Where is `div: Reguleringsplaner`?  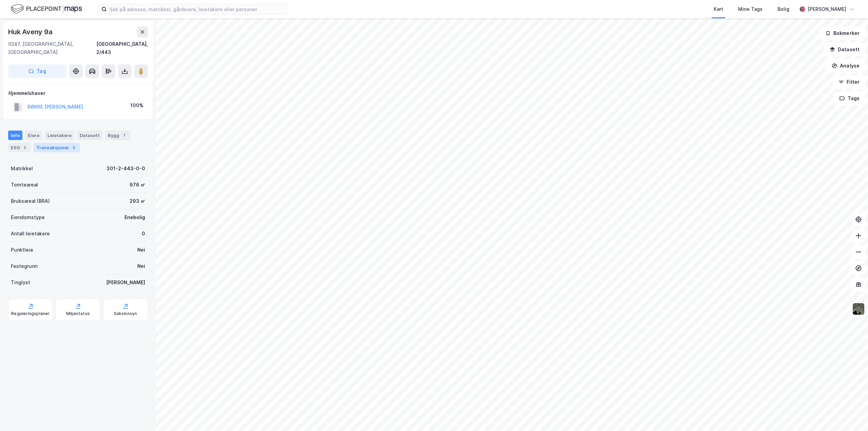
div: Reguleringsplaner is located at coordinates (30, 314).